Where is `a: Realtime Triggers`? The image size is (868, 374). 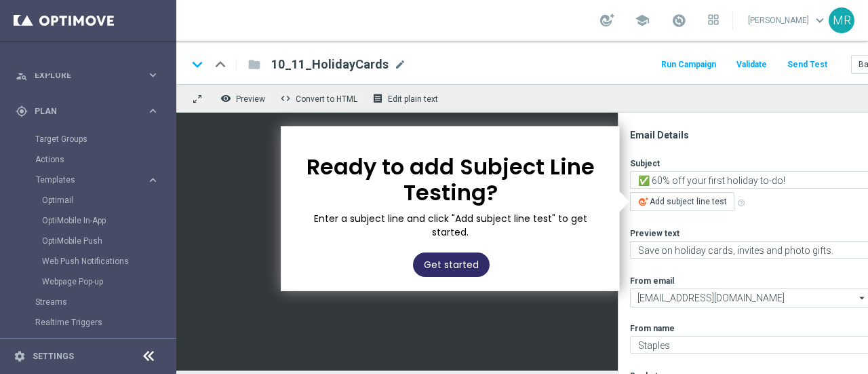 a: Realtime Triggers is located at coordinates (88, 322).